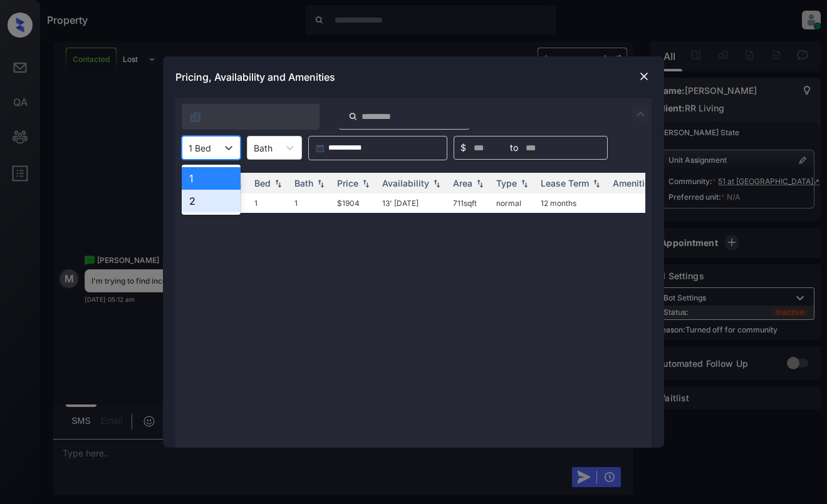  What do you see at coordinates (211, 179) in the screenshot?
I see `div: 1` at bounding box center [211, 179].